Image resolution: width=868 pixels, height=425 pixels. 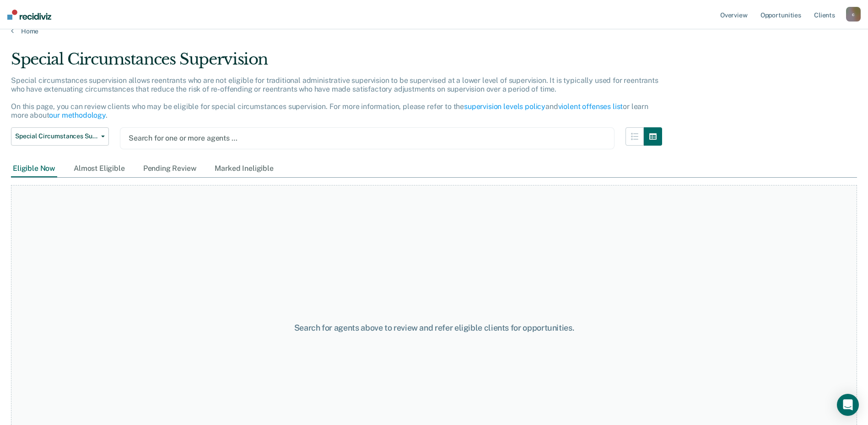 What do you see at coordinates (60, 136) in the screenshot?
I see `button: Special Circumstances Supervision` at bounding box center [60, 136].